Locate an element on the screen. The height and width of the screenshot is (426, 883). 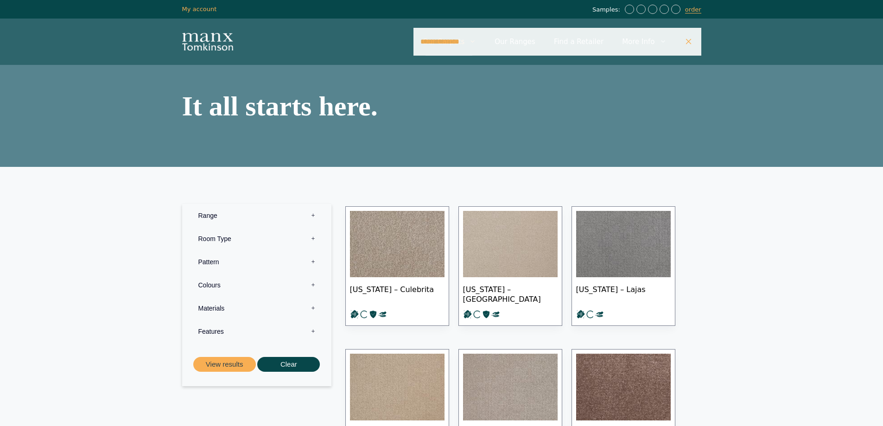
label: Colours is located at coordinates (257, 285).